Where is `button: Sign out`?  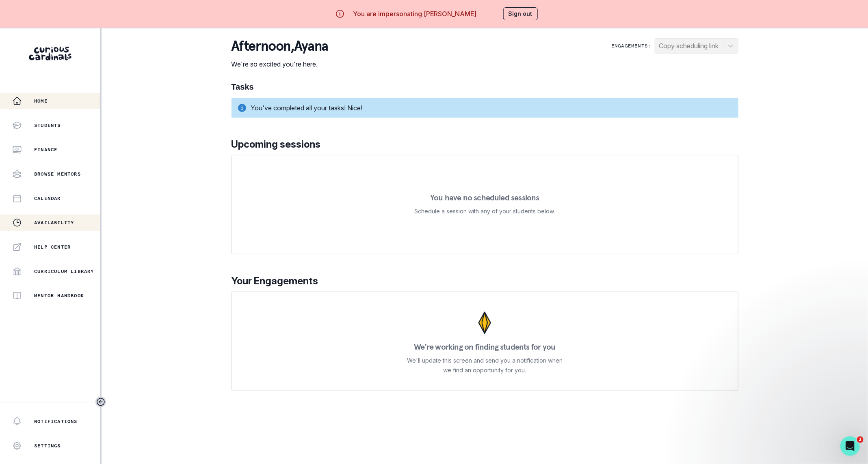 button: Sign out is located at coordinates (520, 14).